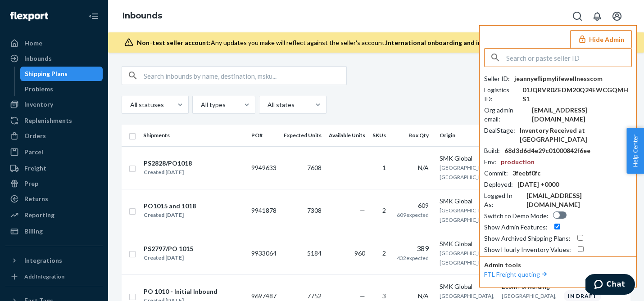 This screenshot has width=644, height=301. What do you see at coordinates (167, 163) in the screenshot?
I see `div: PS2828/PO1018` at bounding box center [167, 163].